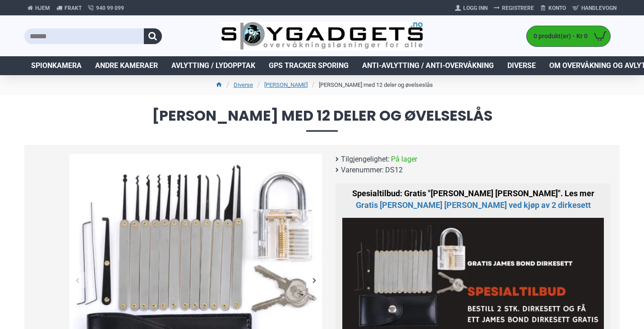 The width and height of the screenshot is (644, 329). What do you see at coordinates (568, 36) in the screenshot?
I see `a: 0 produkt(er) - Kr 0` at bounding box center [568, 36].